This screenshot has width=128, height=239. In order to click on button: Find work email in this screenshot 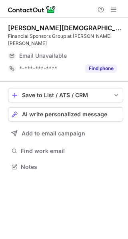, I will do `click(65, 151)`.